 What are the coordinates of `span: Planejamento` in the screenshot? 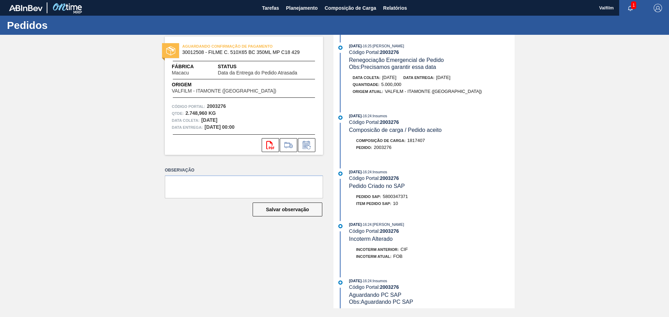 It's located at (302, 8).